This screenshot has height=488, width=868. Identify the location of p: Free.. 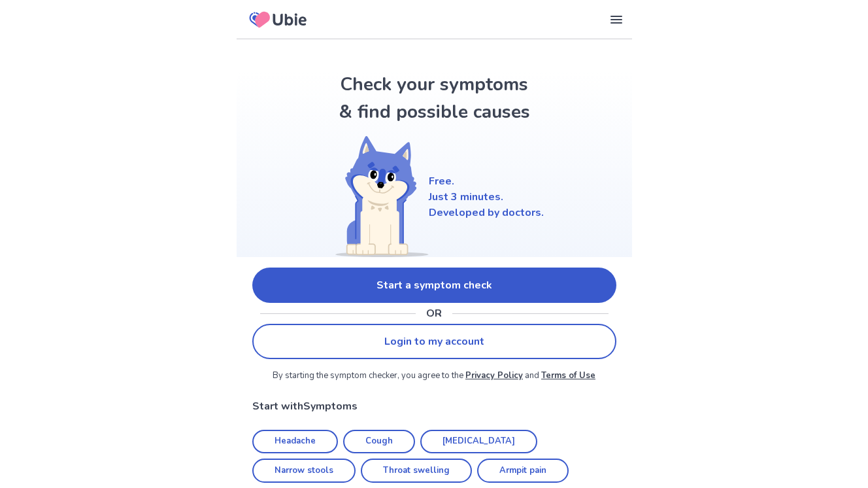
(486, 181).